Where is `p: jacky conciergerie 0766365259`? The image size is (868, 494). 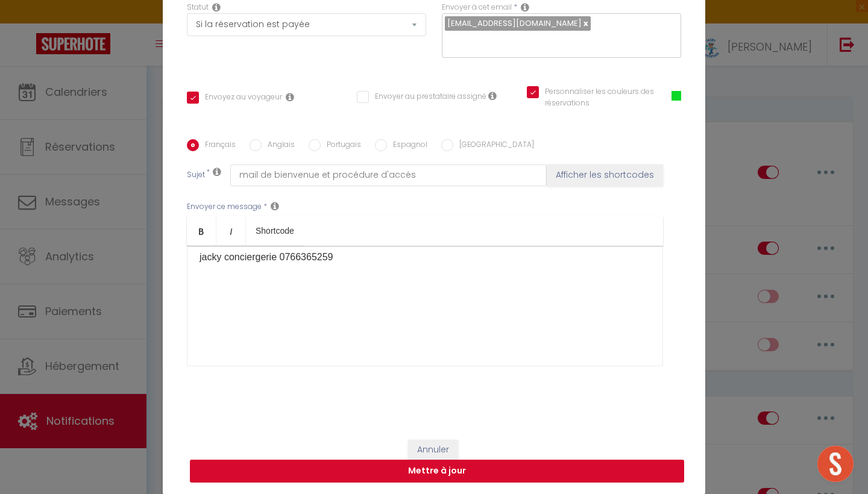
p: jacky conciergerie 0766365259 is located at coordinates (425, 257).